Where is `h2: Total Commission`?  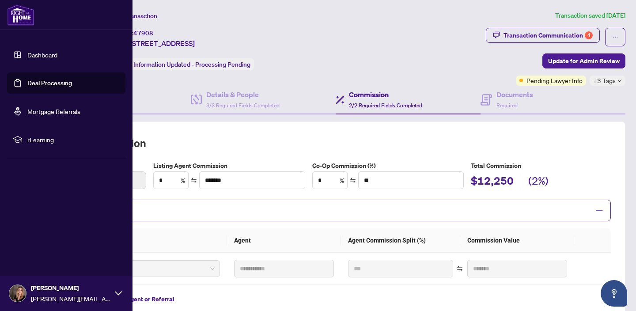 h2: Total Commission is located at coordinates (336, 143).